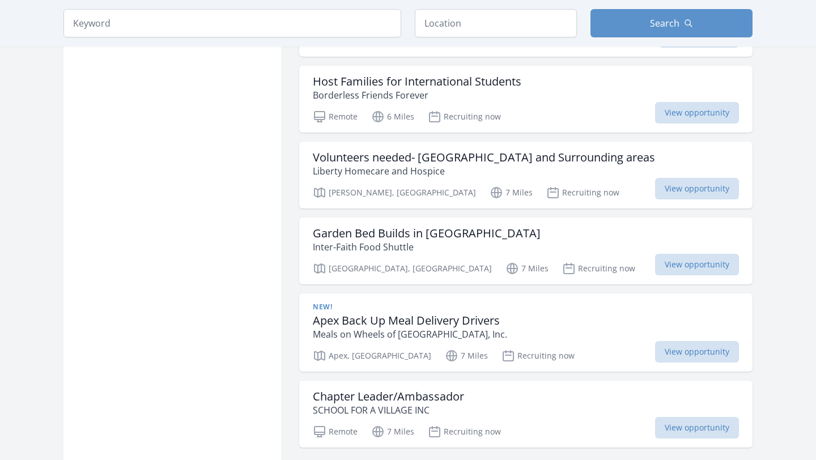 The height and width of the screenshot is (460, 816). Describe the element at coordinates (427, 247) in the screenshot. I see `p: Inter-Faith Food Shuttle` at that location.